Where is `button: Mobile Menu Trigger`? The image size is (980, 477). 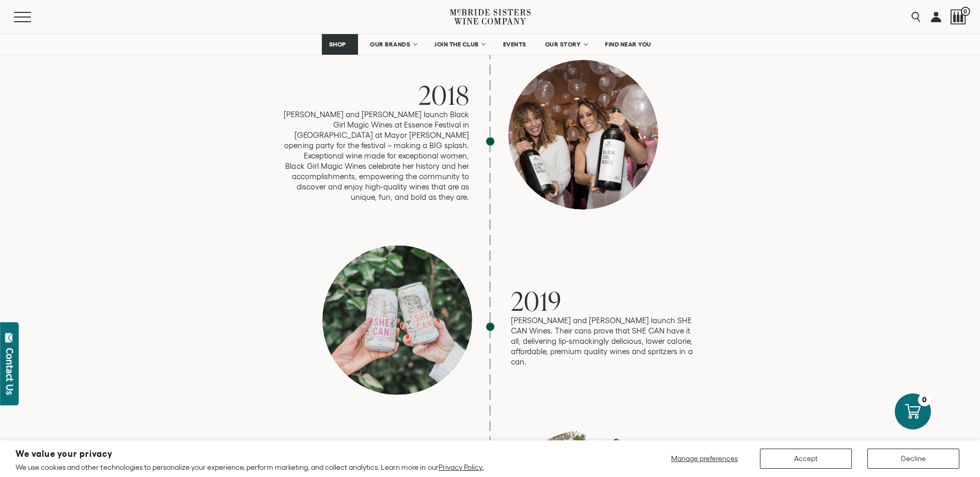
button: Mobile Menu Trigger is located at coordinates (33, 17).